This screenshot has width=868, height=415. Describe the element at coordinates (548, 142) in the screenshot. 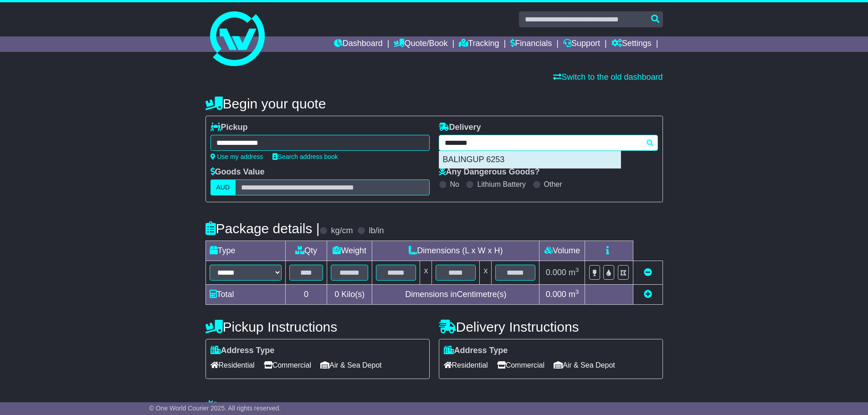

I see `typeahead: Please provide city` at that location.